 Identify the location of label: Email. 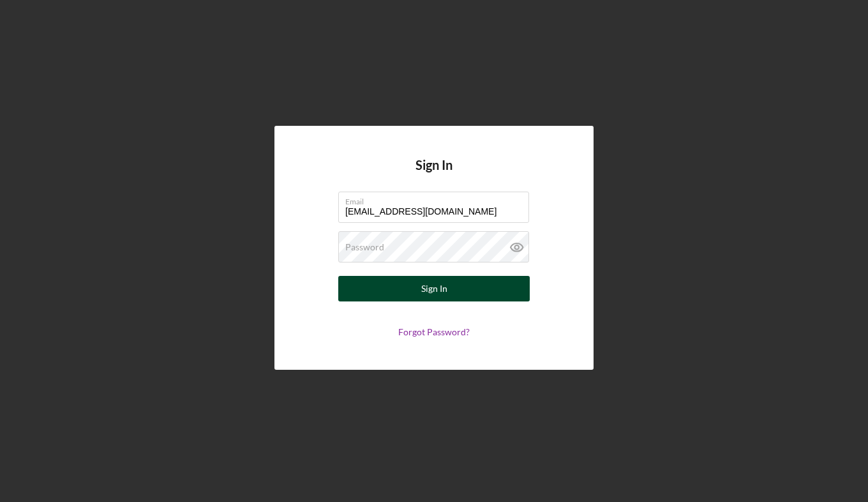
(437, 199).